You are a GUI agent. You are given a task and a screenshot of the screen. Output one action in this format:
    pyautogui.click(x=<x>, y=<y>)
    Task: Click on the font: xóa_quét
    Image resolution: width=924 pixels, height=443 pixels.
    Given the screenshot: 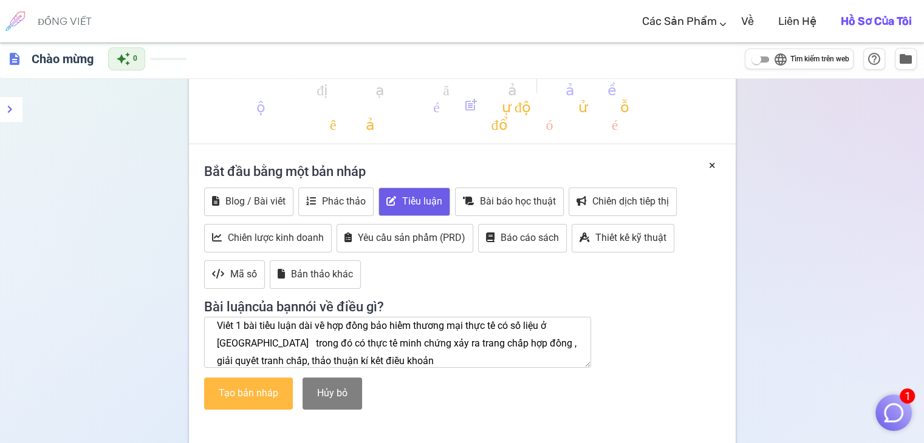 What is the action you would take?
    pyautogui.click(x=582, y=123)
    